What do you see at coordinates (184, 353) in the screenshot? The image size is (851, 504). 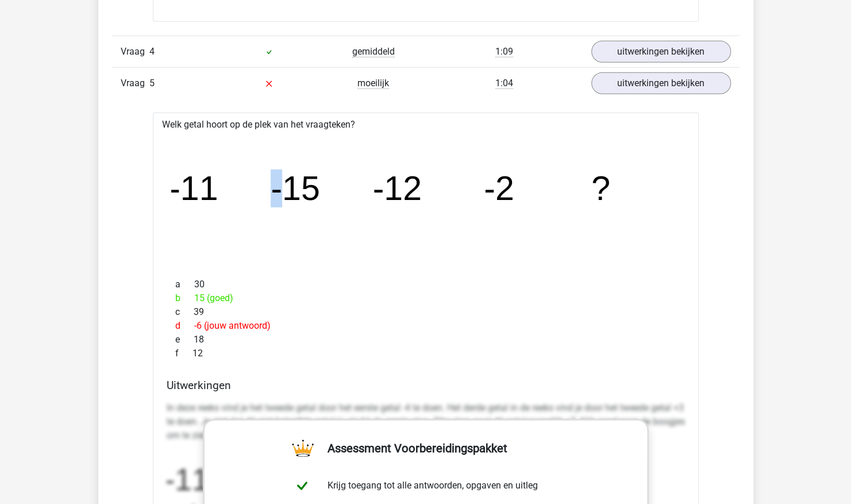 I see `span: f` at bounding box center [184, 353].